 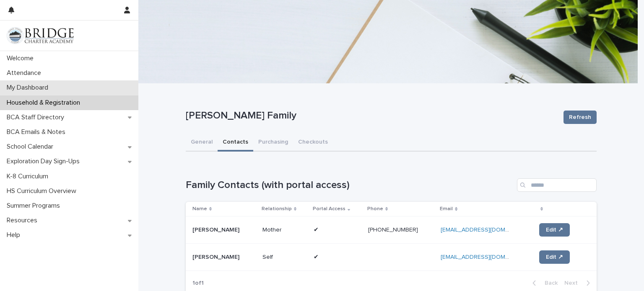 I want to click on p: Mother, so click(x=285, y=230).